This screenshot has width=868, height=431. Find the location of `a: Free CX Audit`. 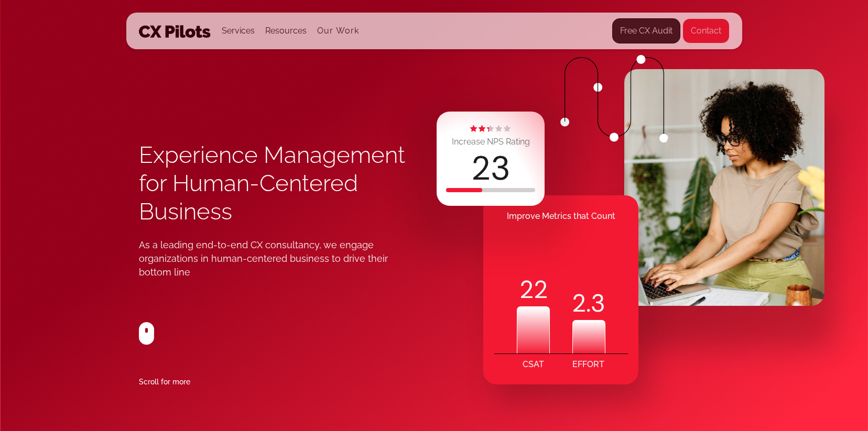

a: Free CX Audit is located at coordinates (647, 31).